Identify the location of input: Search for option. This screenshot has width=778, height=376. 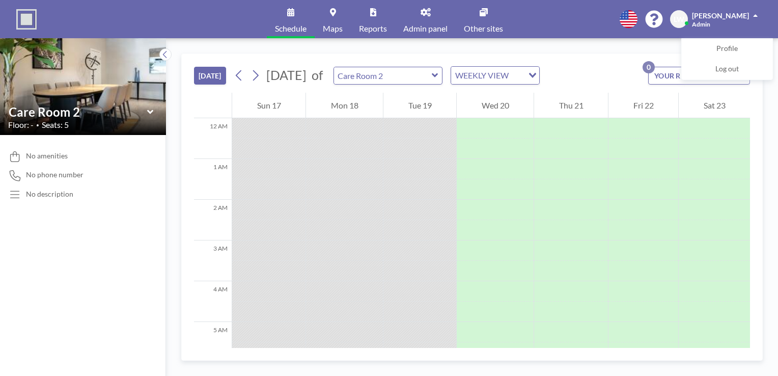
(517, 75).